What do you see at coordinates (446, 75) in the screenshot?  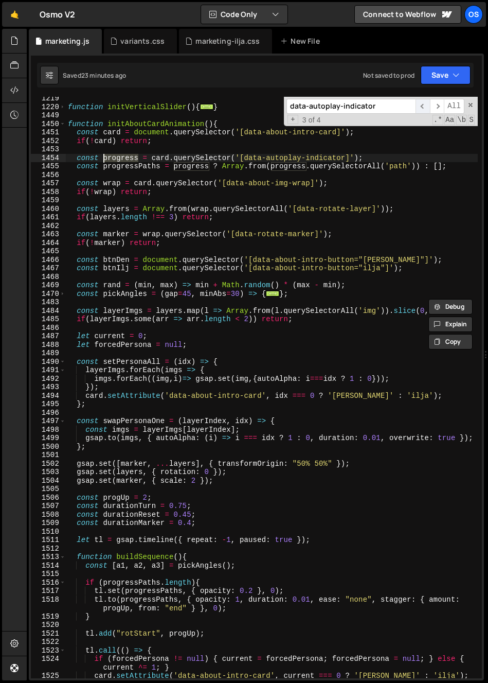 I see `button: Save` at bounding box center [446, 75].